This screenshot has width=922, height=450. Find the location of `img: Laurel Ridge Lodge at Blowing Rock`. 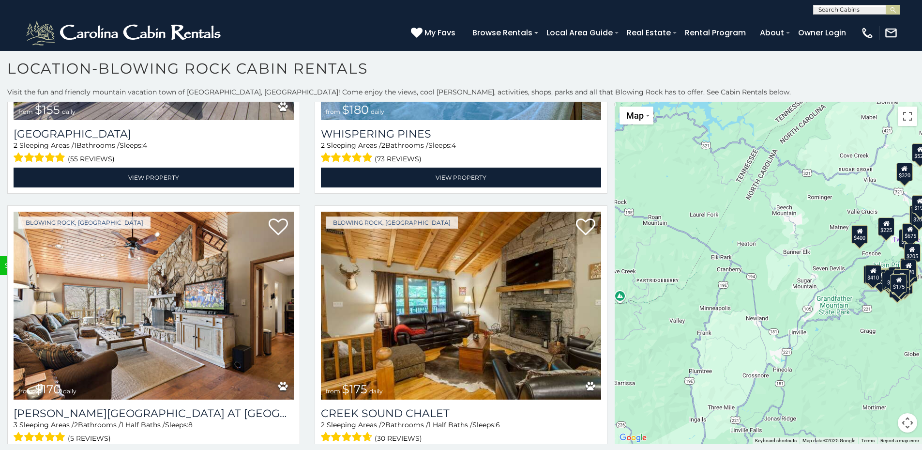

img: Laurel Ridge Lodge at Blowing Rock is located at coordinates (153, 305).